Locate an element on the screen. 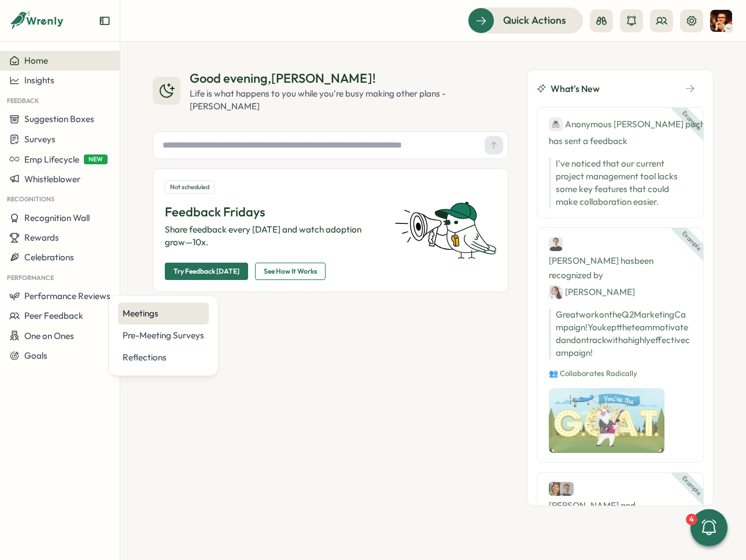 Image resolution: width=746 pixels, height=560 pixels. span: What's New is located at coordinates (575, 88).